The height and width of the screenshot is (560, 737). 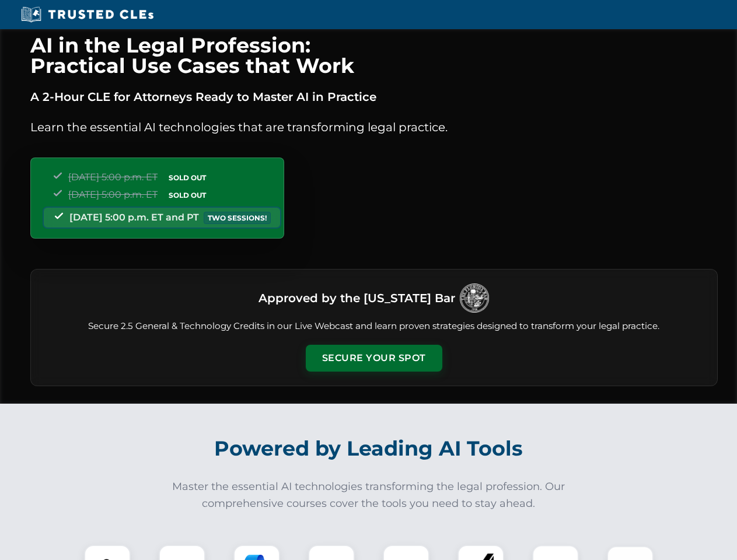 What do you see at coordinates (374, 128) in the screenshot?
I see `p: Learn the essential AI technologies that are transforming legal practice.` at bounding box center [374, 128].